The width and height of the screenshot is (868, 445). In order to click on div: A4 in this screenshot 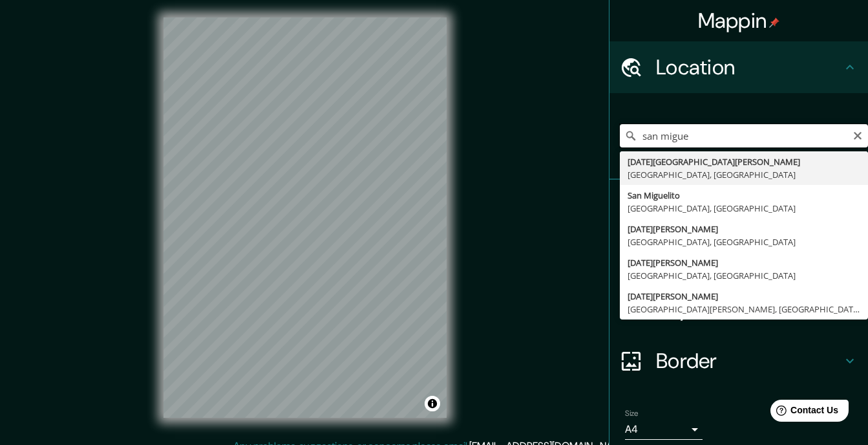, I will do `click(664, 430)`.